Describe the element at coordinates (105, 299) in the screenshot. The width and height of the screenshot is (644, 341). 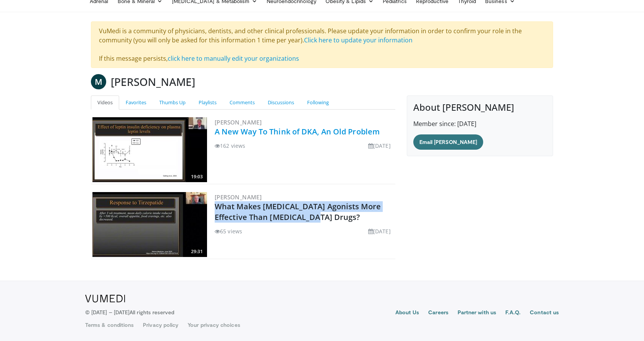
I see `img: VuMedi Logo` at that location.